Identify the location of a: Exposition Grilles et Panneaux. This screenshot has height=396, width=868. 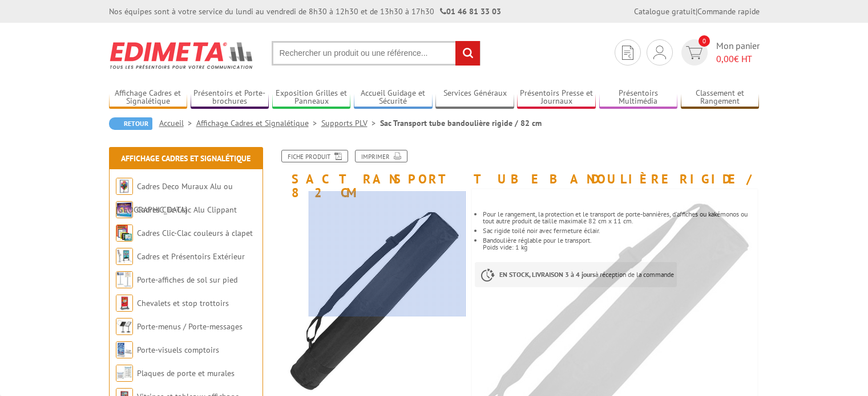
(311, 97).